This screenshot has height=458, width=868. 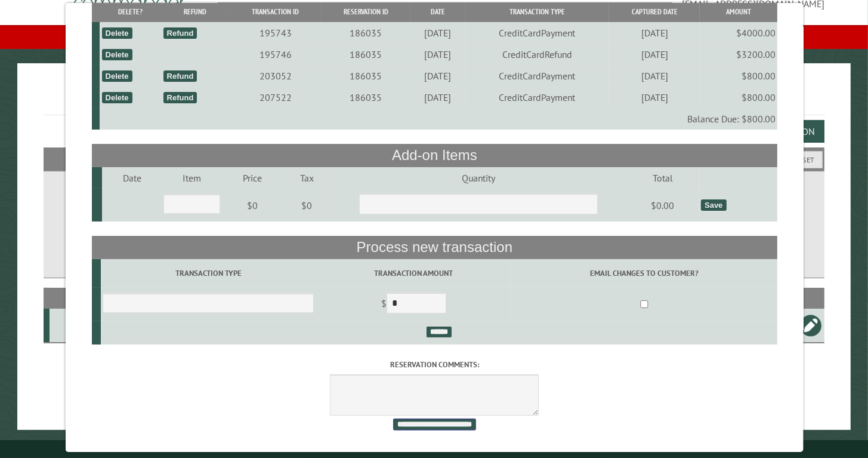 I want to click on th: Add-on Items, so click(x=434, y=155).